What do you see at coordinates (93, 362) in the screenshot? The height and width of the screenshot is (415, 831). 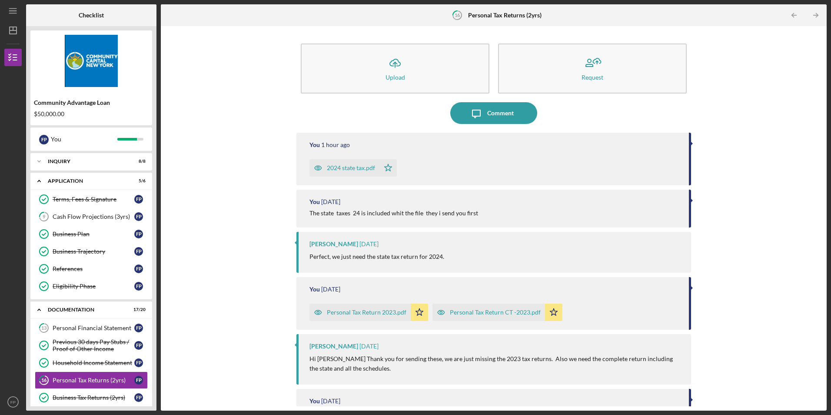 I see `div: Household Income Statement` at bounding box center [93, 362].